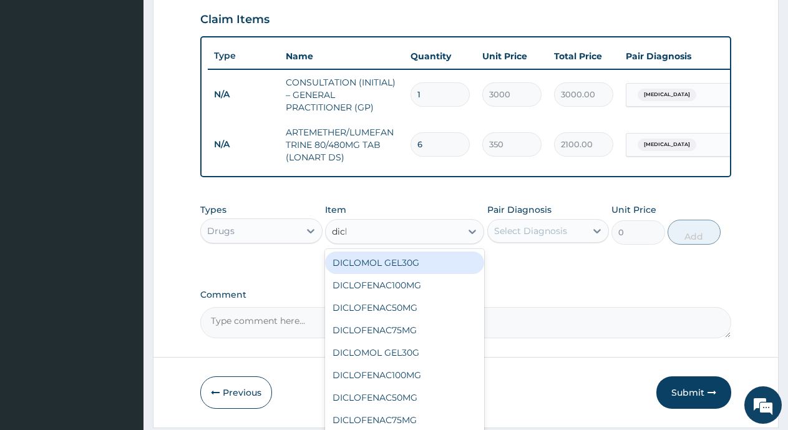 The image size is (788, 430). What do you see at coordinates (236, 392) in the screenshot?
I see `button: Previous` at bounding box center [236, 392].